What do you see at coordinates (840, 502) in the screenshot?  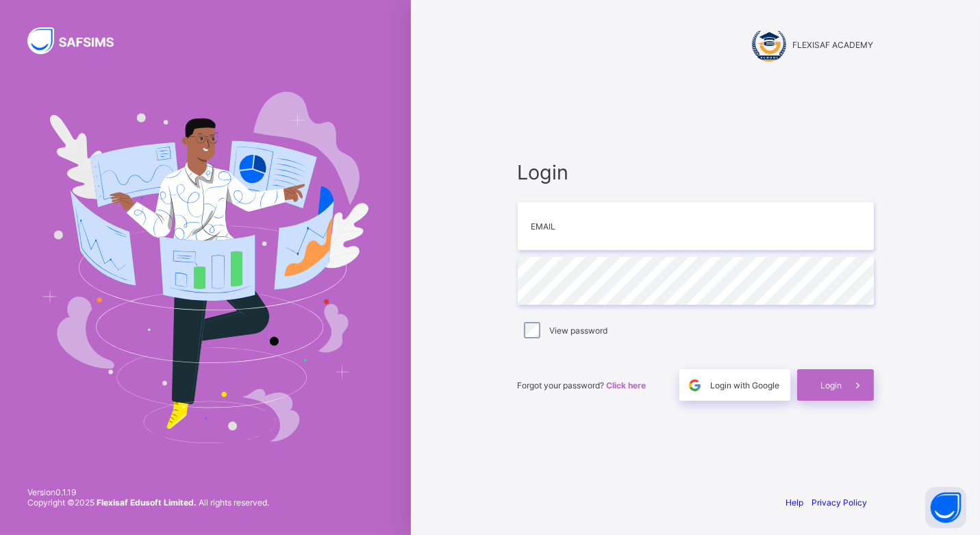 I see `a: Privacy Policy` at bounding box center [840, 502].